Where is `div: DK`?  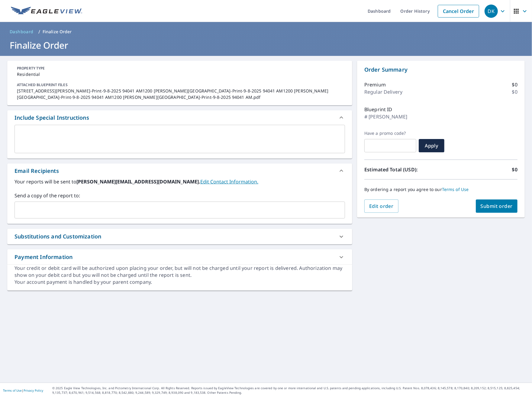
div: DK is located at coordinates (491, 11).